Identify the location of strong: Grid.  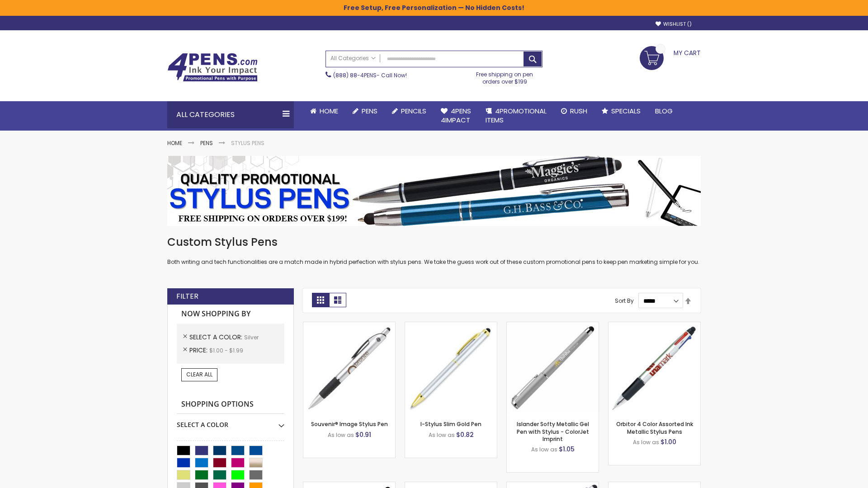
(320, 300).